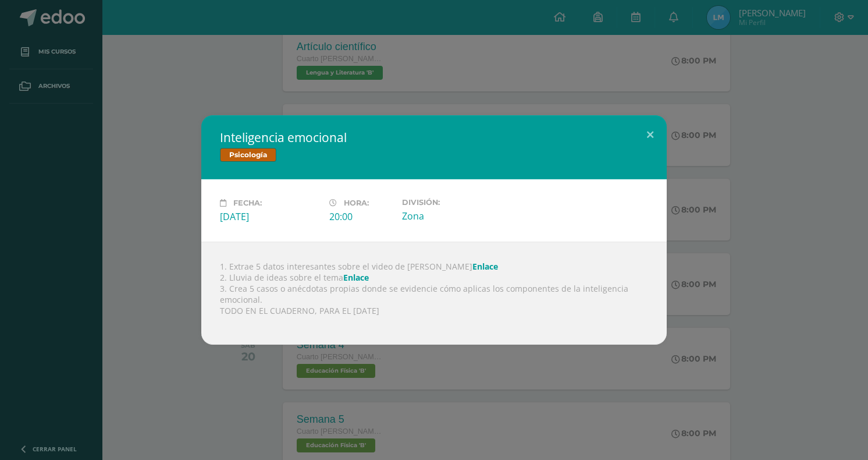  I want to click on h2: Inteligencia emocional, so click(434, 138).